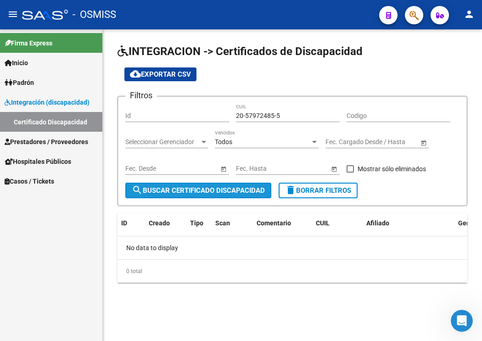 Image resolution: width=482 pixels, height=341 pixels. Describe the element at coordinates (124, 223) in the screenshot. I see `span: ID` at that location.